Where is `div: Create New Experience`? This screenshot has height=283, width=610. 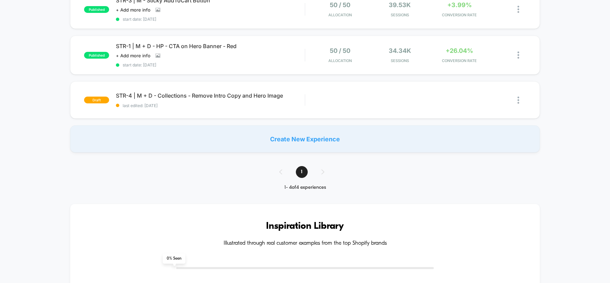 div: Create New Experience is located at coordinates (305, 139).